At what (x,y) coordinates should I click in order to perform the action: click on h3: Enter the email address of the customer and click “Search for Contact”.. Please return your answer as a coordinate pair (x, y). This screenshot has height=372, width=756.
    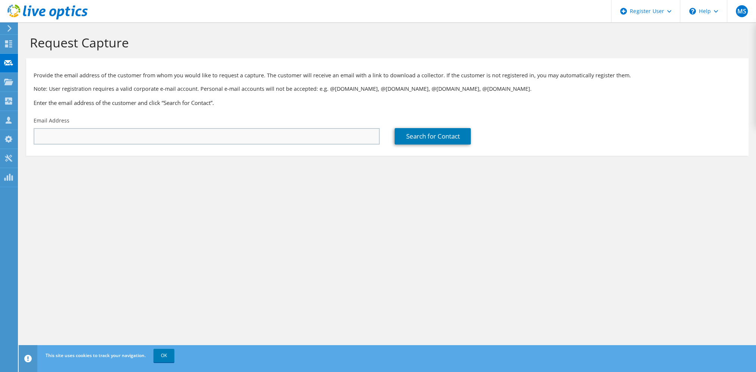
    Looking at the image, I should click on (387, 103).